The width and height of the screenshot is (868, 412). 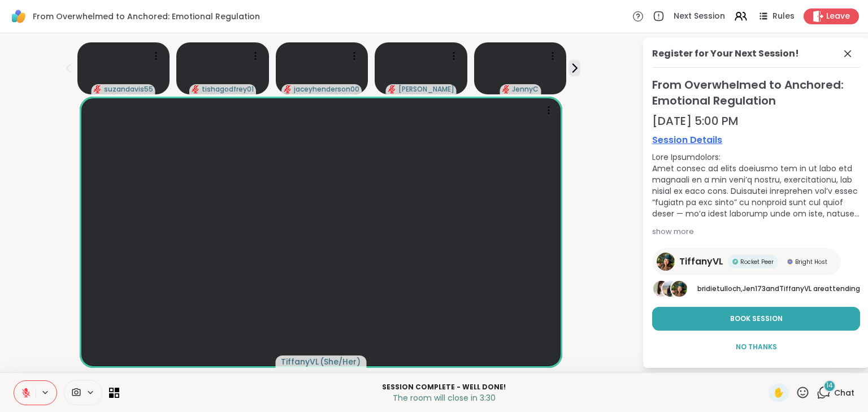 I want to click on img: Rocket Peer, so click(x=735, y=261).